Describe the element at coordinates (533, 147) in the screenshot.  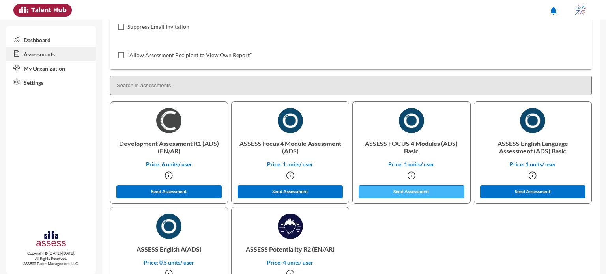
I see `p: ASSESS English Language Assessment (ADS) Basic` at that location.